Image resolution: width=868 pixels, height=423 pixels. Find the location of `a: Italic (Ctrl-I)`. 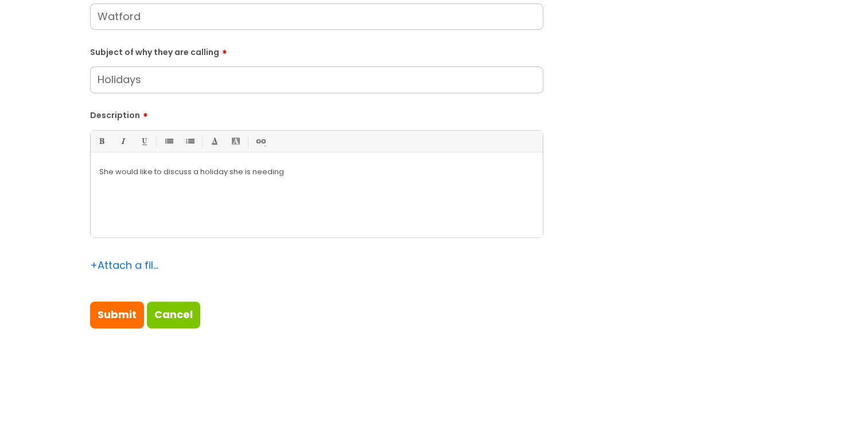

a: Italic (Ctrl-I) is located at coordinates (122, 141).